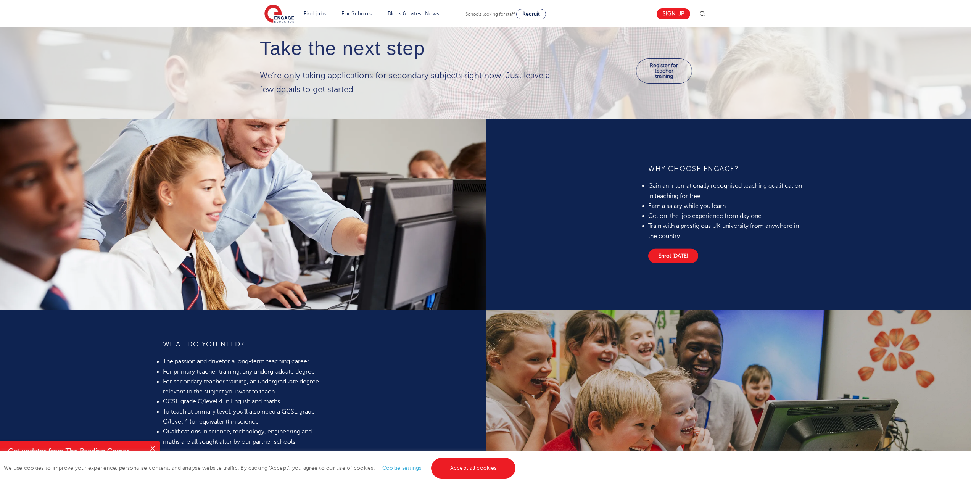  What do you see at coordinates (414, 13) in the screenshot?
I see `a: Blogs & Latest News` at bounding box center [414, 13].